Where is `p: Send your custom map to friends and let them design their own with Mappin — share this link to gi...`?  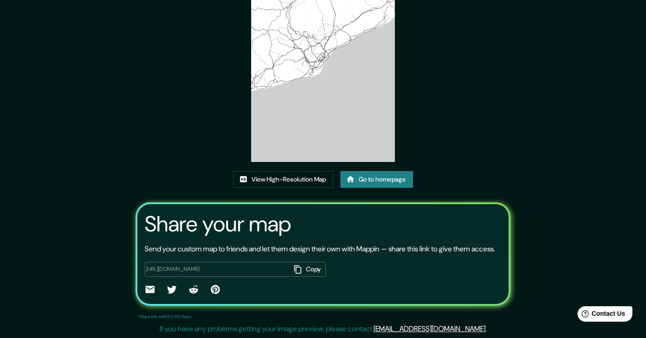
p: Send your custom map to friends and let them design their own with Mappin — share this link to gi... is located at coordinates (320, 249).